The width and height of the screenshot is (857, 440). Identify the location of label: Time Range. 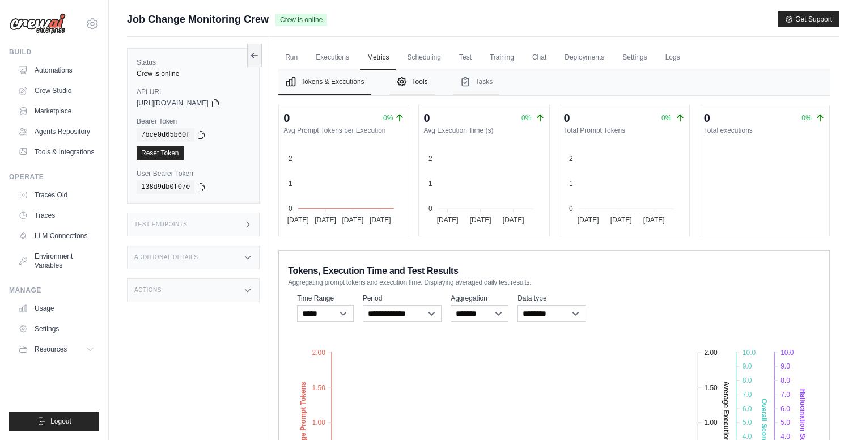
(325, 298).